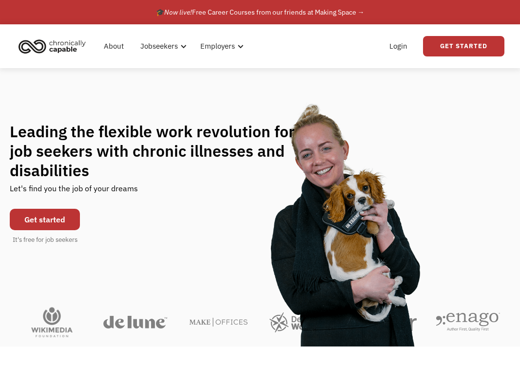 The height and width of the screenshot is (383, 520). Describe the element at coordinates (160, 151) in the screenshot. I see `h1: Leading the flexible work revolution for job seekers with chronic illnesses and disabilities` at that location.